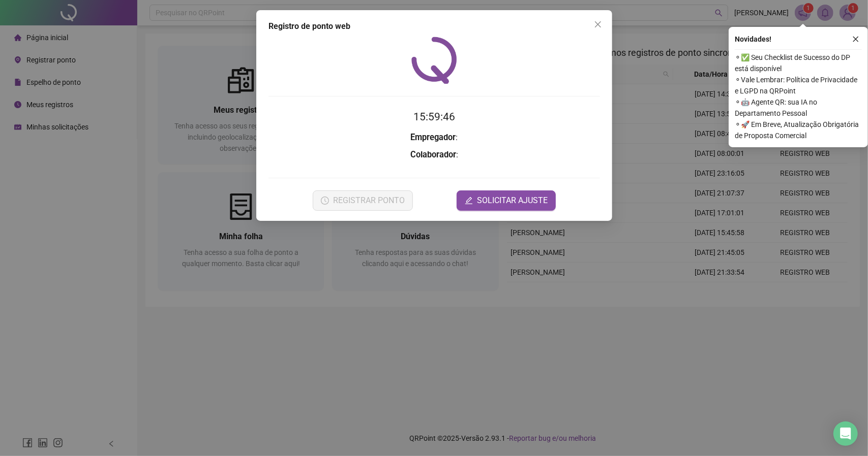 This screenshot has width=868, height=456. What do you see at coordinates (798, 107) in the screenshot?
I see `span: ⚬ 🤖 Agente QR: sua IA no Departamento Pessoal` at bounding box center [798, 107].